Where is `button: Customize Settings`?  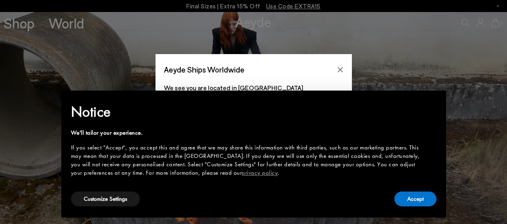
button: Customize Settings is located at coordinates (105, 199).